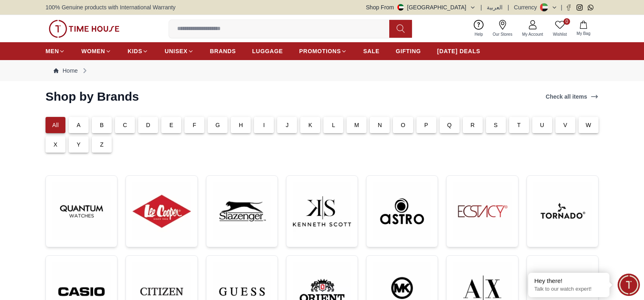  What do you see at coordinates (628, 284) in the screenshot?
I see `div: Chat Widget` at bounding box center [628, 284].